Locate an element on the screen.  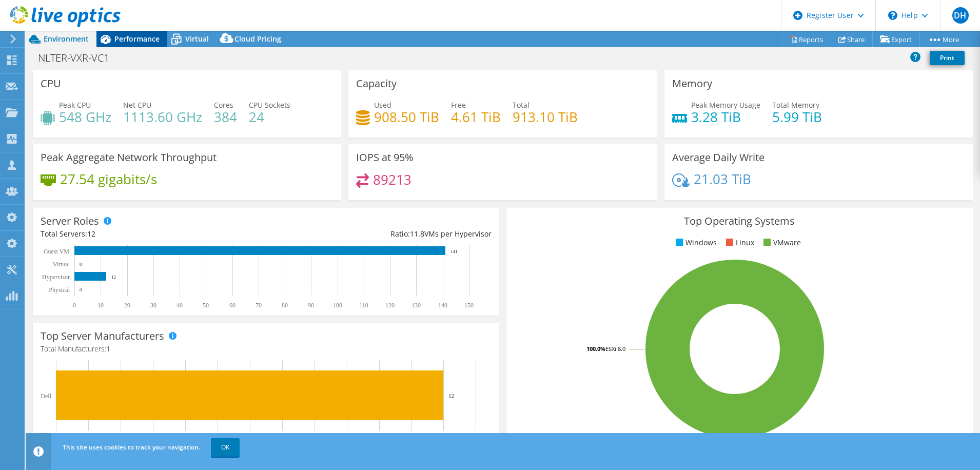
li: VMware is located at coordinates (781, 243).